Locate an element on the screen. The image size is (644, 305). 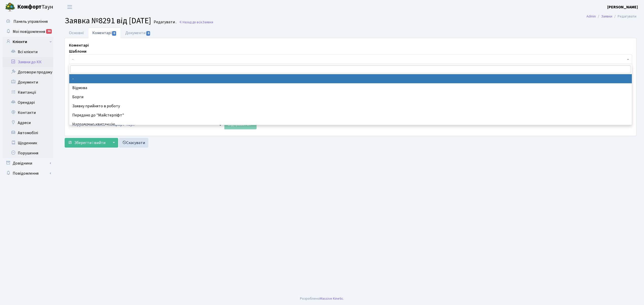
a: Заявки is located at coordinates (607, 16).